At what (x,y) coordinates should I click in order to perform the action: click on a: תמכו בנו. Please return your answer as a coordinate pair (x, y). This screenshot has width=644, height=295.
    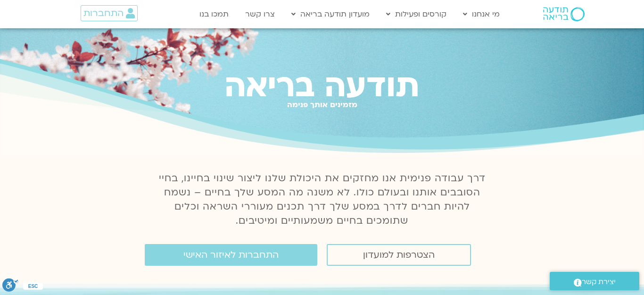
    Looking at the image, I should click on (214, 14).